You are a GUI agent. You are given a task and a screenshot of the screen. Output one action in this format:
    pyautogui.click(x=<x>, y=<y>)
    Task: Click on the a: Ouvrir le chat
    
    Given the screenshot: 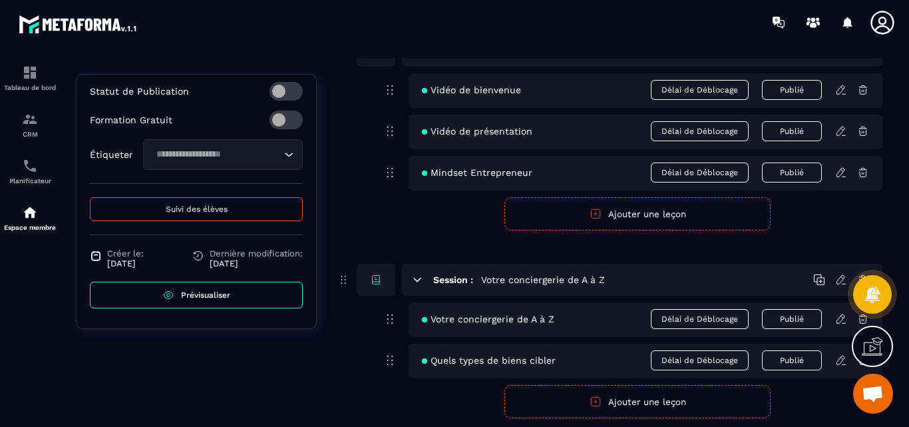 What is the action you would take?
    pyautogui.click(x=873, y=393)
    